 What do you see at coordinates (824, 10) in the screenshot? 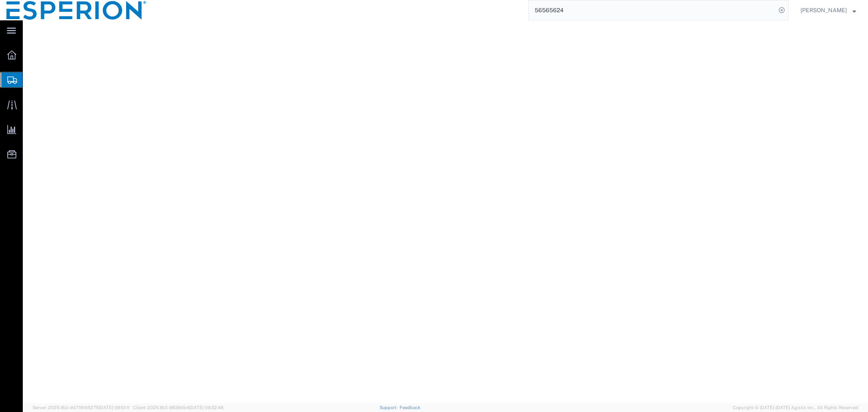
I see `span: Alexandra Breaux` at bounding box center [824, 10].